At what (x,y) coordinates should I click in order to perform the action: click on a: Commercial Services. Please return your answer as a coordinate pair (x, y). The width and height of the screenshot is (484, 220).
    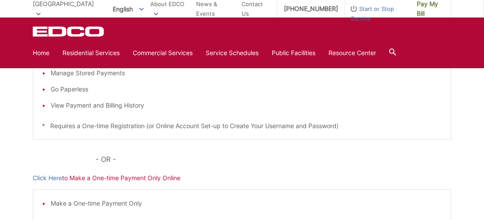
    Looking at the image, I should click on (162, 53).